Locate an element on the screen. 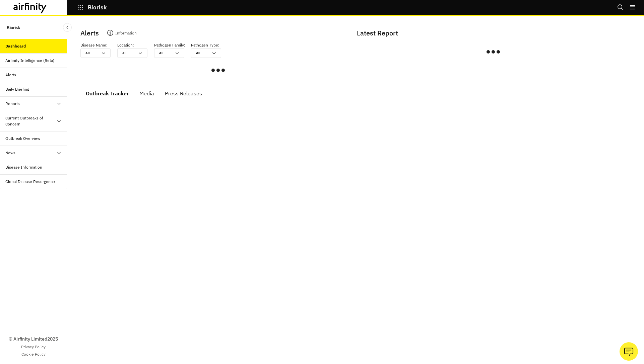  button: Search is located at coordinates (621, 7).